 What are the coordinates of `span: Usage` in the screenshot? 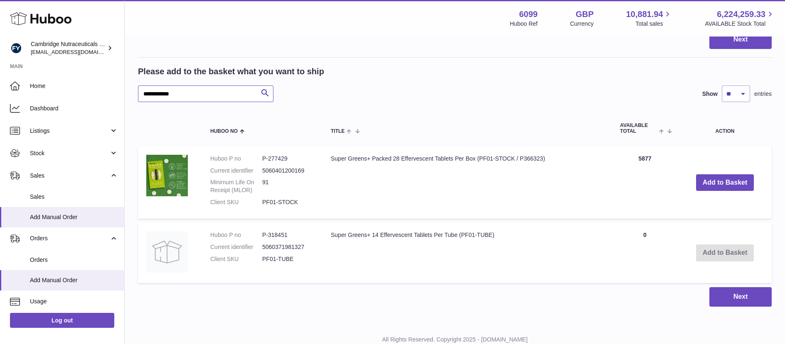 It's located at (74, 302).